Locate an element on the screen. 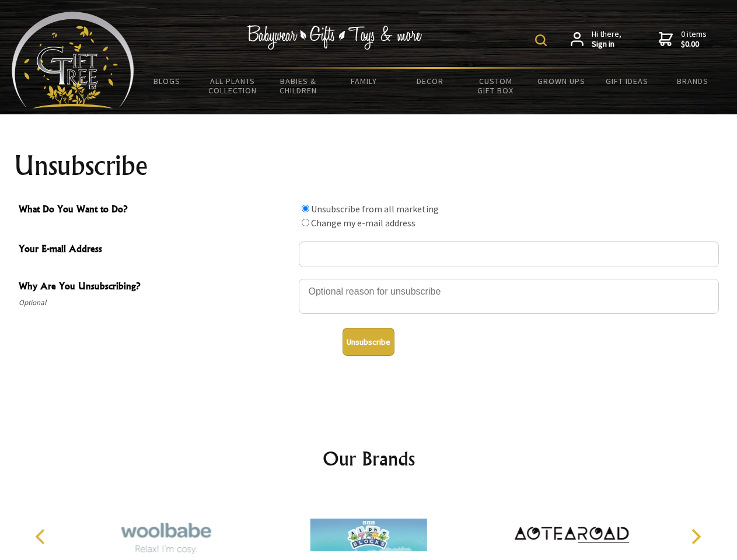 The height and width of the screenshot is (560, 737). a: All Plants Collection is located at coordinates (233, 86).